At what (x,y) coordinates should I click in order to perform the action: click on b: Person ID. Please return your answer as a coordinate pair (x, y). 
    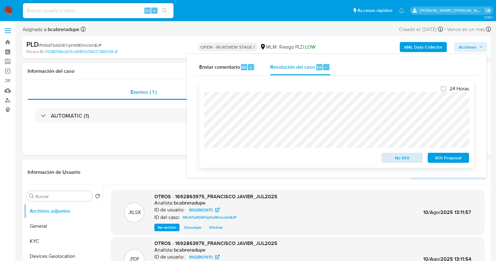
    Looking at the image, I should click on (35, 52).